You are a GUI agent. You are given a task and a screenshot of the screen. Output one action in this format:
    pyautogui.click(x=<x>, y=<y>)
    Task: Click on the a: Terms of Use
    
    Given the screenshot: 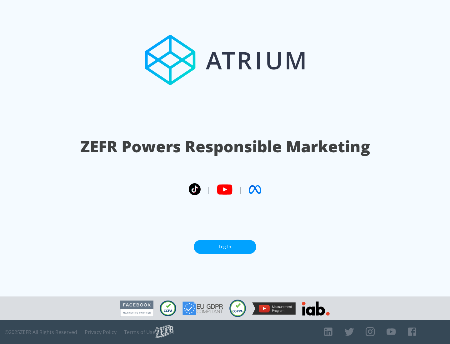 What is the action you would take?
    pyautogui.click(x=140, y=332)
    